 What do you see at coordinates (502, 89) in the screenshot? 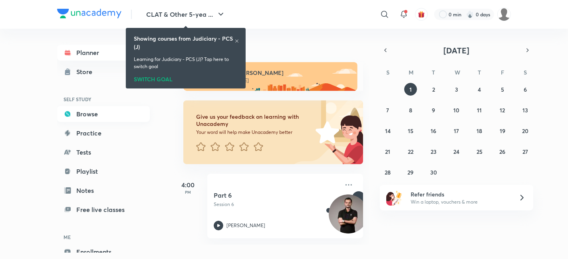
I see `button: September 5, 2025` at bounding box center [502, 89].